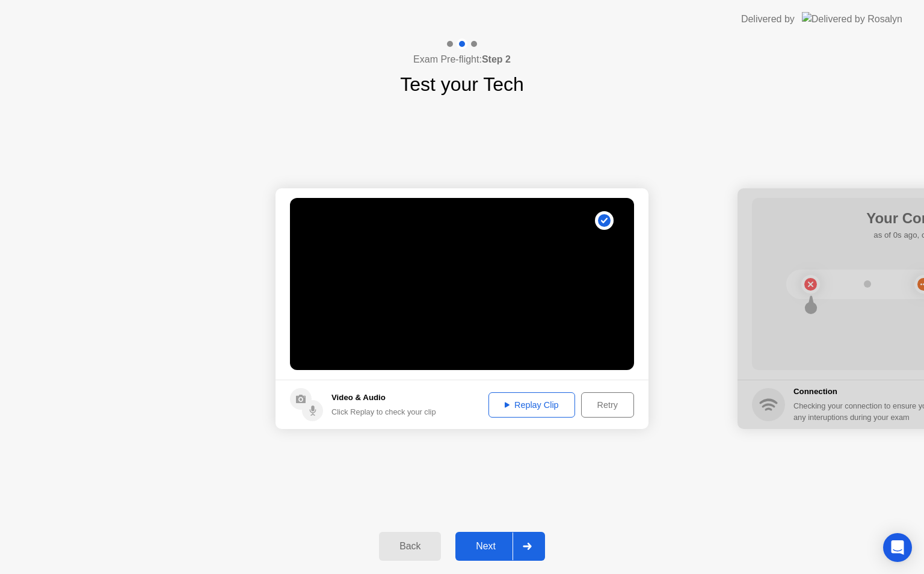 This screenshot has width=924, height=574. What do you see at coordinates (409, 546) in the screenshot?
I see `button: Back` at bounding box center [409, 546].